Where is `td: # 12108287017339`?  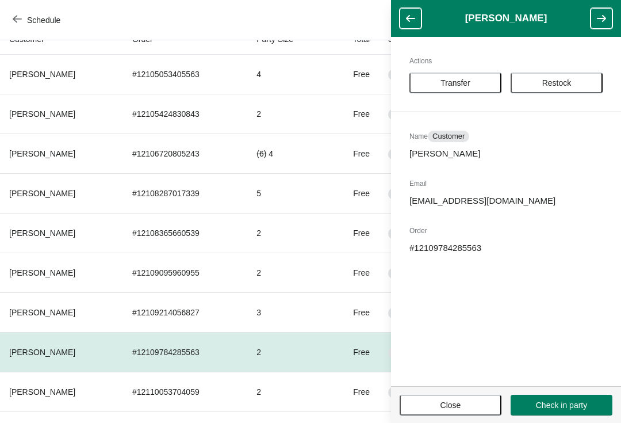
td: # 12108287017339 is located at coordinates (185, 193).